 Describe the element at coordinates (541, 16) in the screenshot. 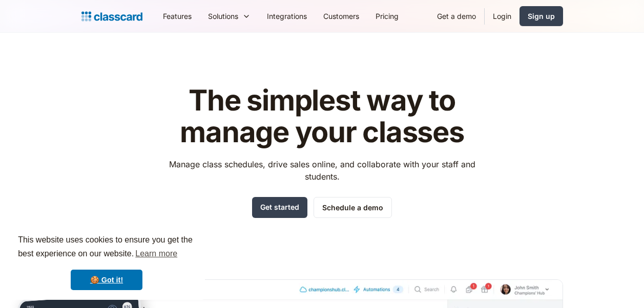

I see `a: Sign up` at that location.